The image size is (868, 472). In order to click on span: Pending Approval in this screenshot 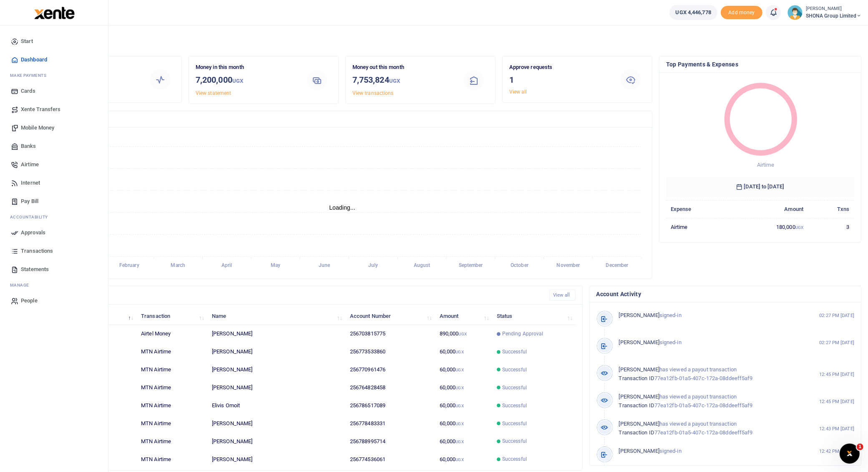, I will do `click(523, 334)`.